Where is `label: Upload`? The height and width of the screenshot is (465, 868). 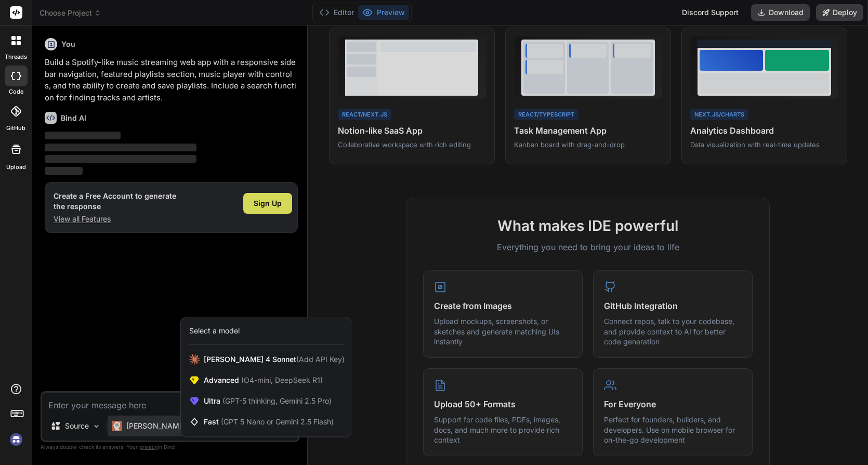
label: Upload is located at coordinates (16, 167).